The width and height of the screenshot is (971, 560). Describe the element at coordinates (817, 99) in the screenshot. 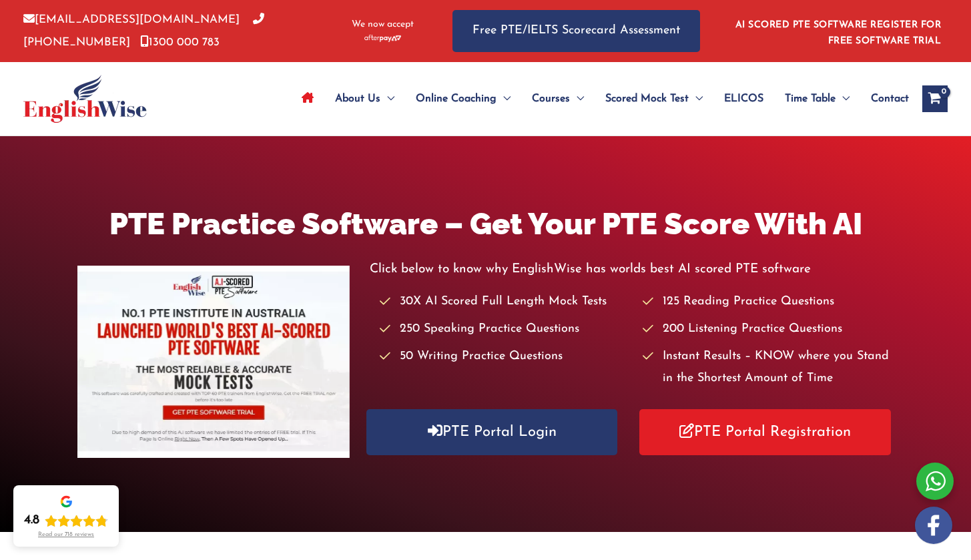

I see `a: Time TableMenu Toggle` at that location.